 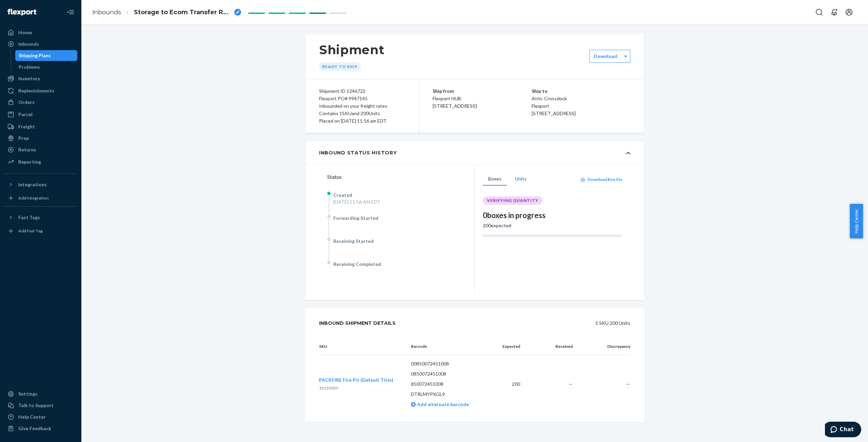 What do you see at coordinates (41, 79) in the screenshot?
I see `a: Inventory` at bounding box center [41, 79].